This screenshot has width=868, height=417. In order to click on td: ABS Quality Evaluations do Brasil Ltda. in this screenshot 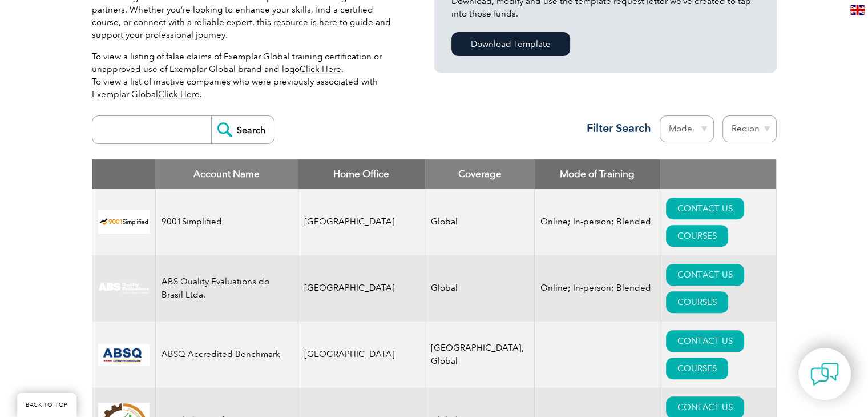, I will do `click(226, 288)`.